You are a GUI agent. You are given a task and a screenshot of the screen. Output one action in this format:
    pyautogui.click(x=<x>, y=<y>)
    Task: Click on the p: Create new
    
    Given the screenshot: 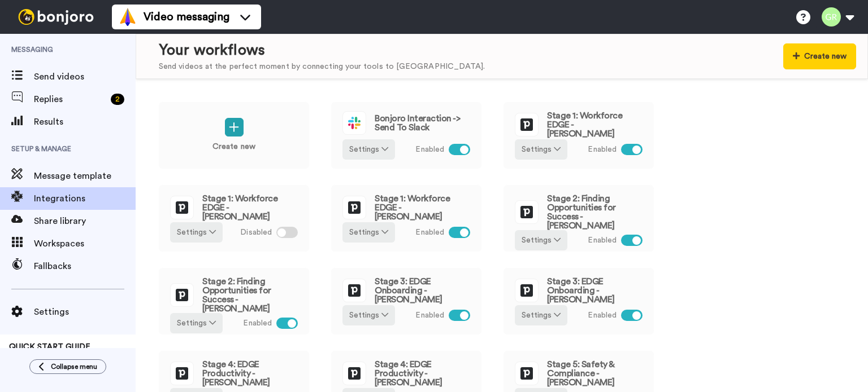 What is the action you would take?
    pyautogui.click(x=234, y=147)
    